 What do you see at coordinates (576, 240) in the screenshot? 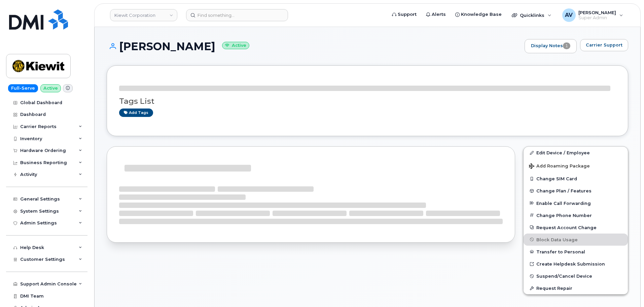
I see `button: Block Data Usage` at bounding box center [576, 240].